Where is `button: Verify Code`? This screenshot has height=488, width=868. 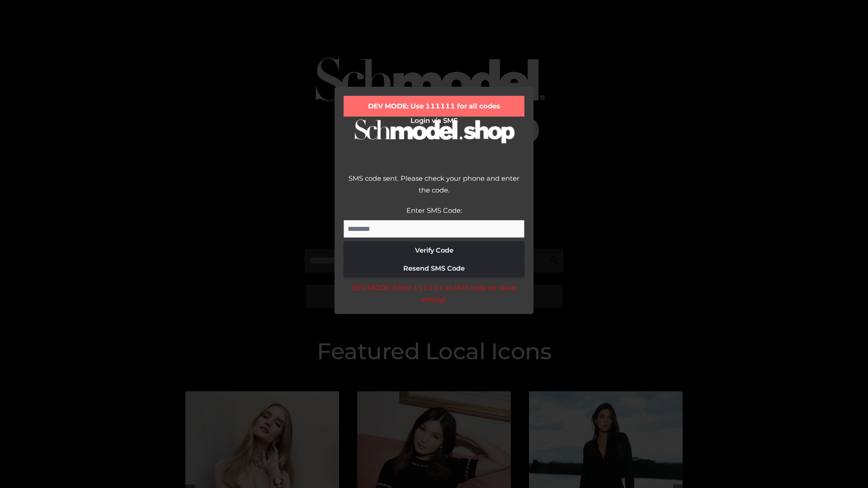
button: Verify Code is located at coordinates (434, 250).